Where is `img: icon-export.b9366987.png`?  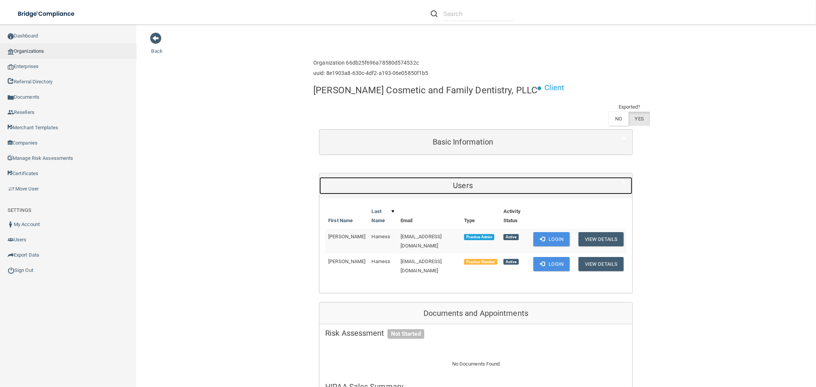 img: icon-export.b9366987.png is located at coordinates (11, 255).